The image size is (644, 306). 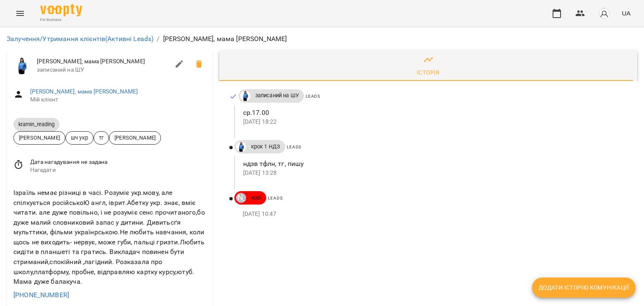 I want to click on span: Дата нагадування не задана, so click(x=118, y=162).